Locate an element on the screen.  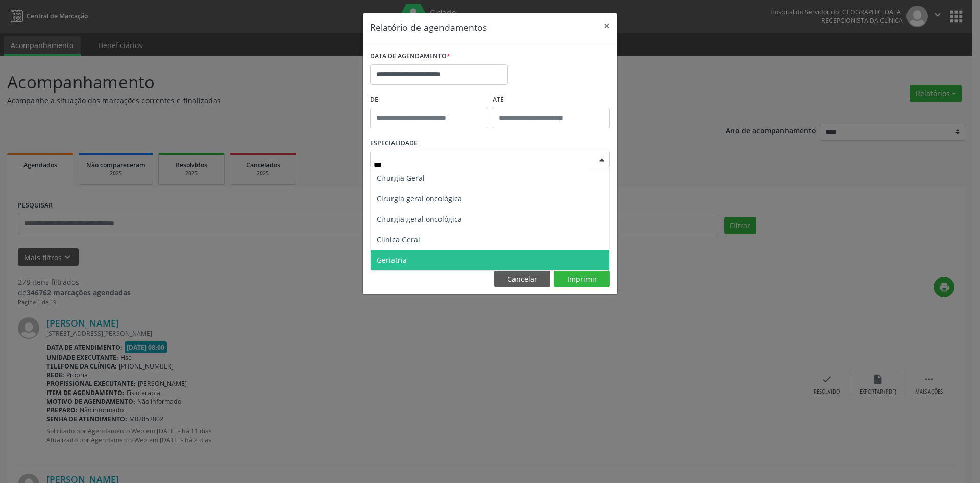
label: DATA DE AGENDAMENTO is located at coordinates (410, 57).